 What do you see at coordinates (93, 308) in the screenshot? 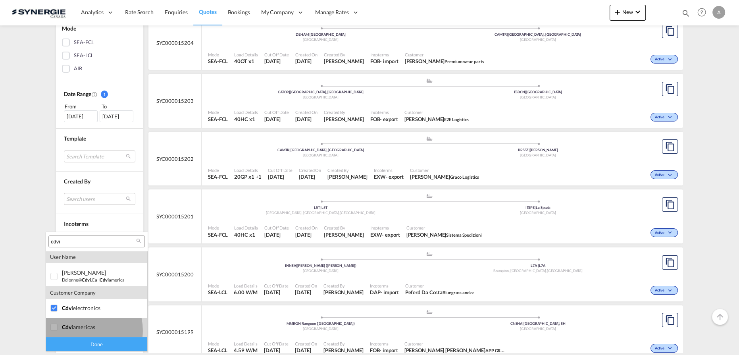
I see `div: <span class="highlightedText">cdvi</span> electronics` at bounding box center [93, 308].